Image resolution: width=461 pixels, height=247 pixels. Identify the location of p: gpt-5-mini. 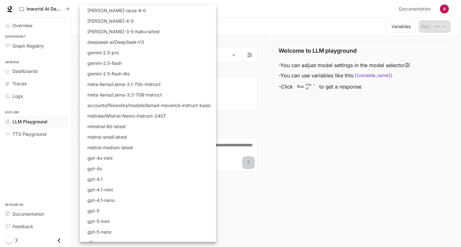
(98, 221).